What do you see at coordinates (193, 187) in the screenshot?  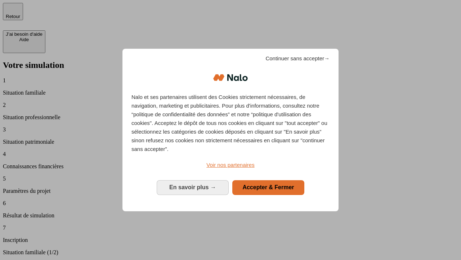 I see `button: En savoir plus: Configurer vos consentements` at bounding box center [193, 187].